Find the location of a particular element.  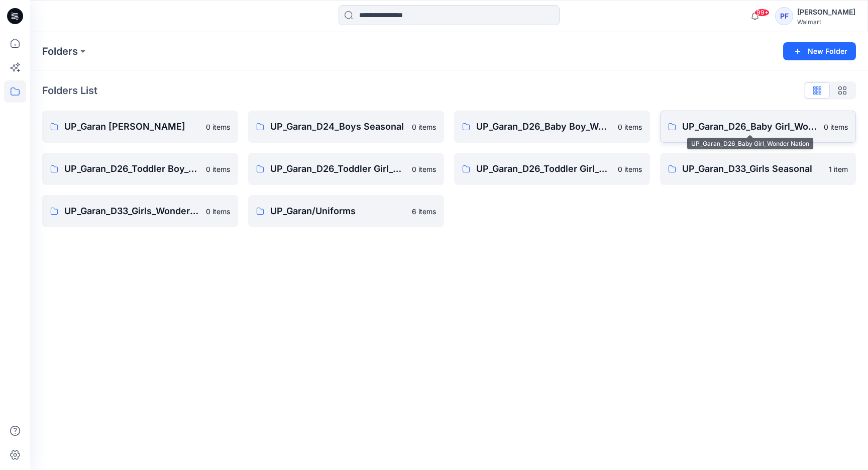

p: Folders is located at coordinates (60, 51).